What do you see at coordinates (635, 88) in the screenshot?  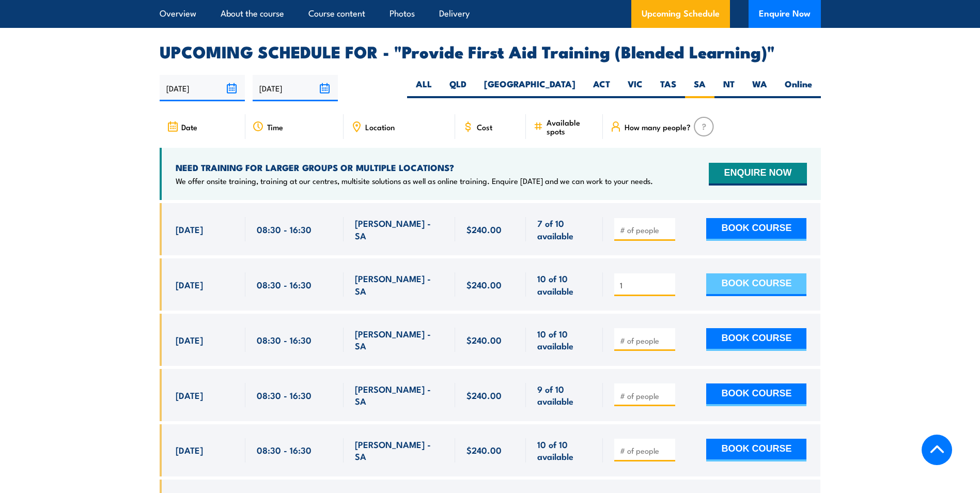 I see `label: VIC` at bounding box center [635, 88].